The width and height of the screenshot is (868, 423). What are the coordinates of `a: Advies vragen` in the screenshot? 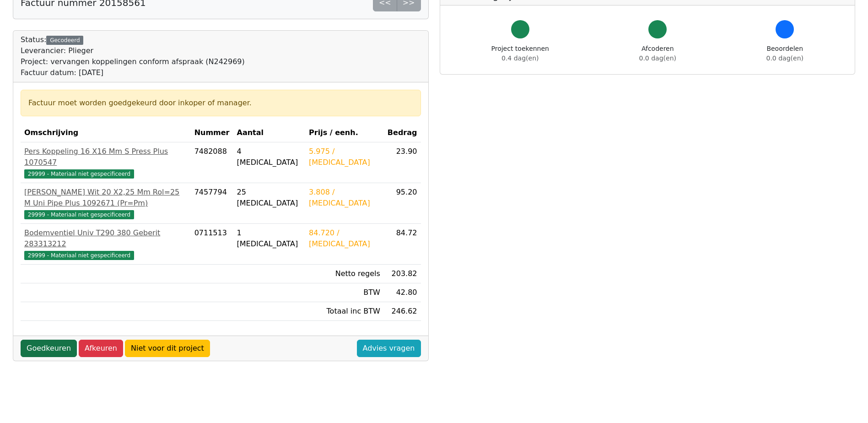 It's located at (389, 348).